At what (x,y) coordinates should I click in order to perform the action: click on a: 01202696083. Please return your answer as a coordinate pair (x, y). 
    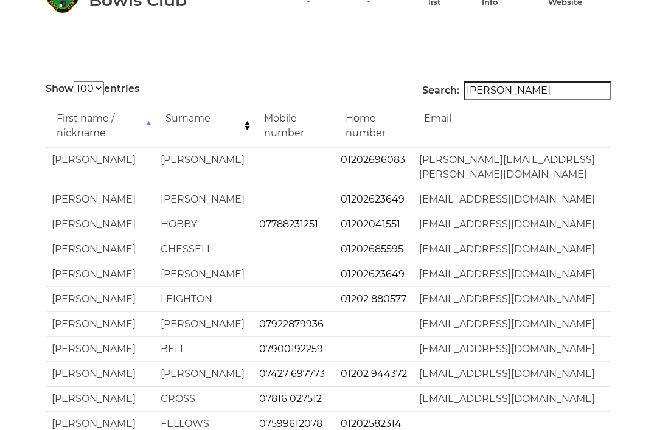
    Looking at the image, I should click on (373, 159).